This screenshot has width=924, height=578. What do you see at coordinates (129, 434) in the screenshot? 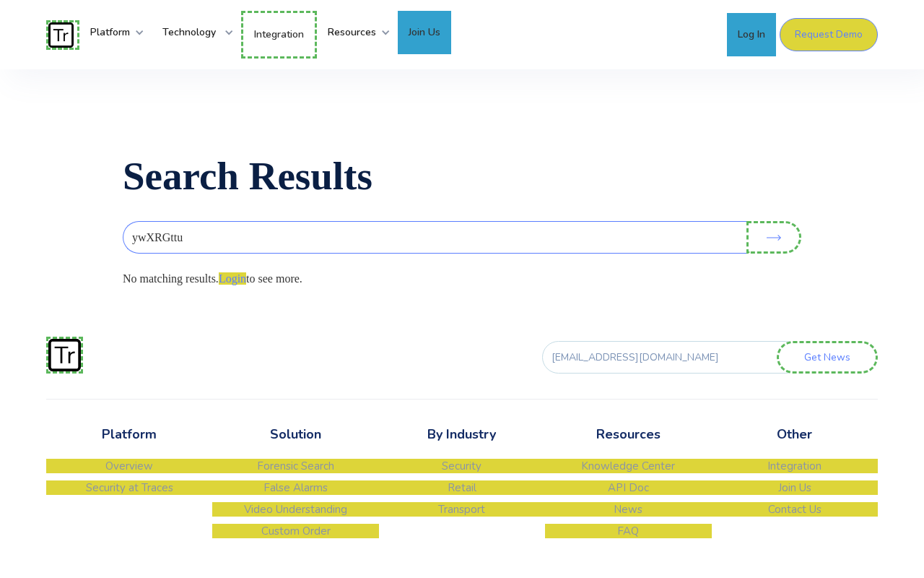
I see `p: Platform` at bounding box center [129, 434].